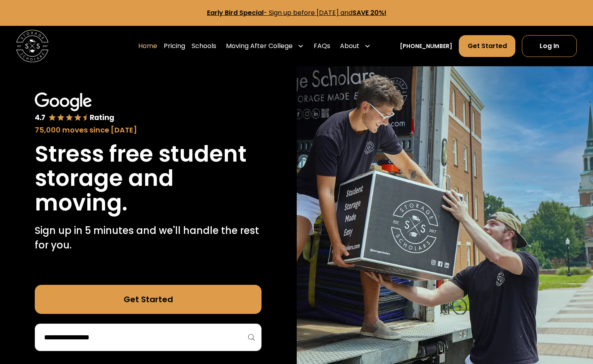  I want to click on a: Home, so click(148, 46).